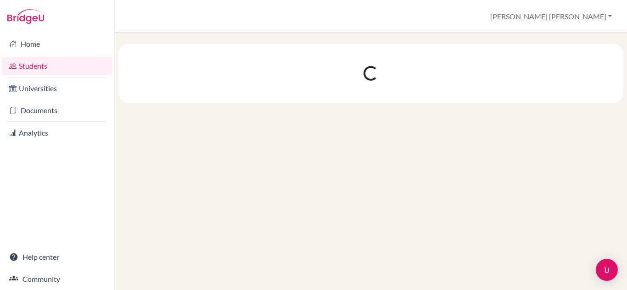  What do you see at coordinates (57, 111) in the screenshot?
I see `a: Documents` at bounding box center [57, 111].